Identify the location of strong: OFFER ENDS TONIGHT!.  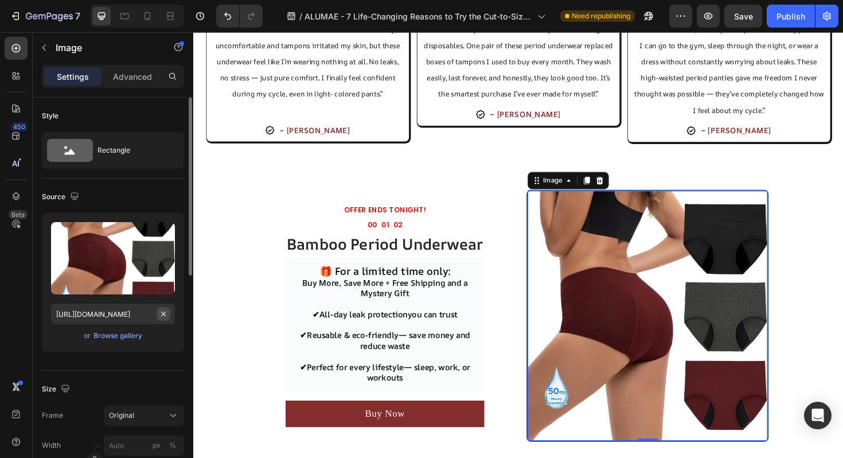
(202, 188).